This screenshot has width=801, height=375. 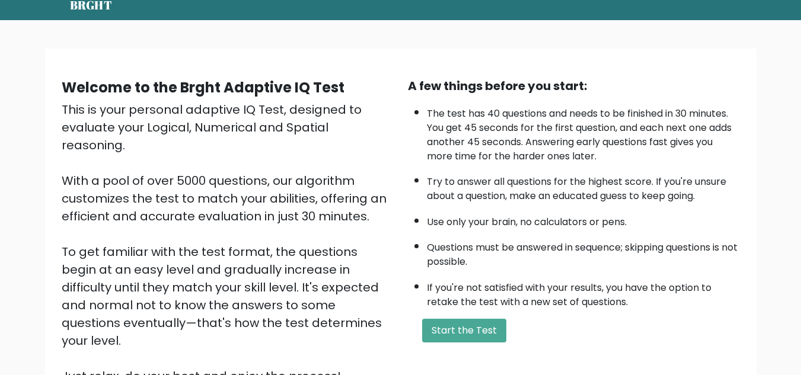 What do you see at coordinates (583, 219) in the screenshot?
I see `li: Use only your brain, no calculators or pens.` at bounding box center [583, 219].